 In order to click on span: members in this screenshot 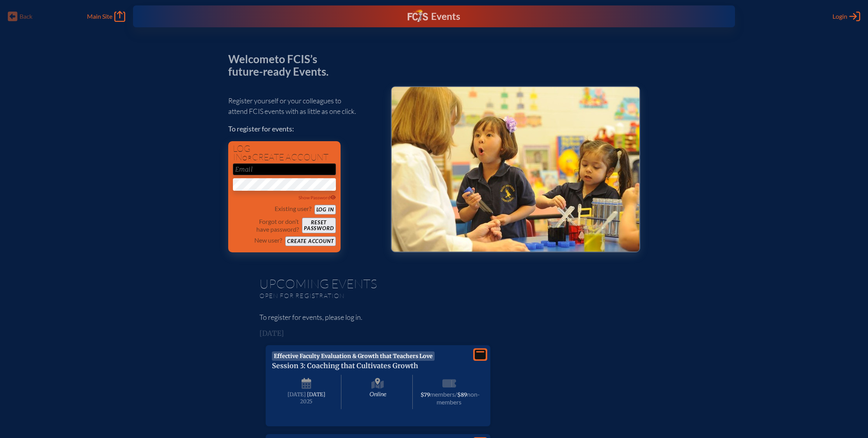, I will do `click(443, 394)`.